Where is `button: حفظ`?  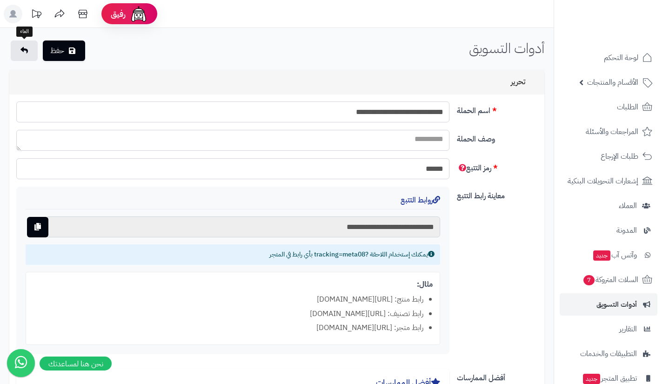
button: حفظ is located at coordinates (64, 51).